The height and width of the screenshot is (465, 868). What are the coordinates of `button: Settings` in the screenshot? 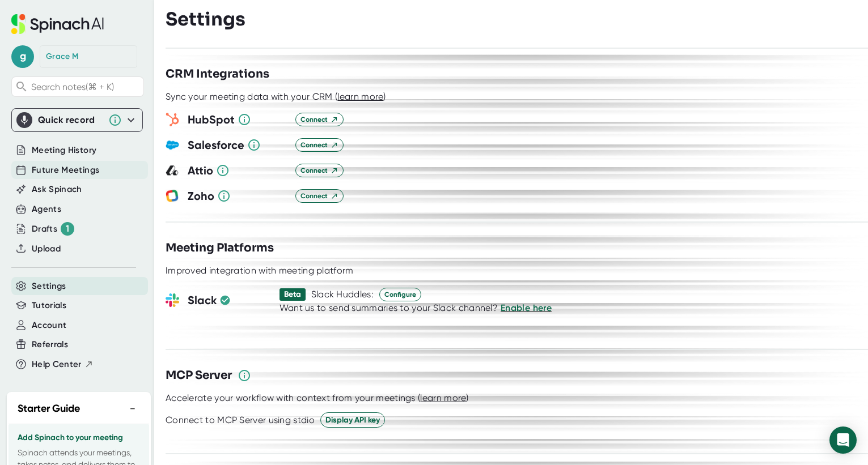 It's located at (49, 286).